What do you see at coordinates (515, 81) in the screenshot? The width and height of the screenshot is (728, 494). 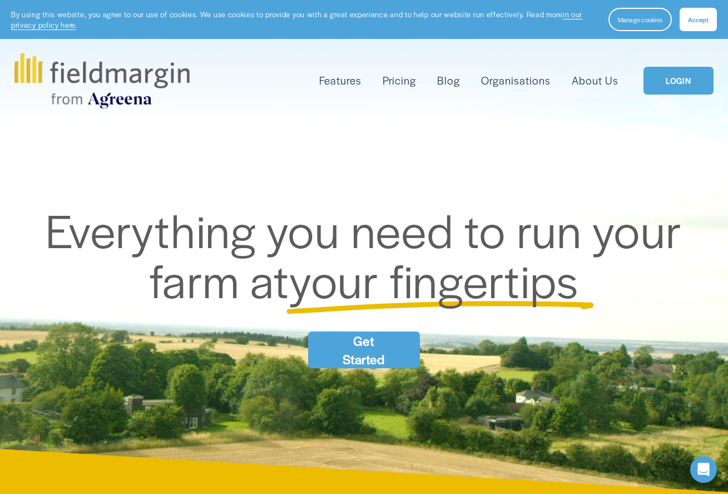 I see `a: Organisations` at bounding box center [515, 81].